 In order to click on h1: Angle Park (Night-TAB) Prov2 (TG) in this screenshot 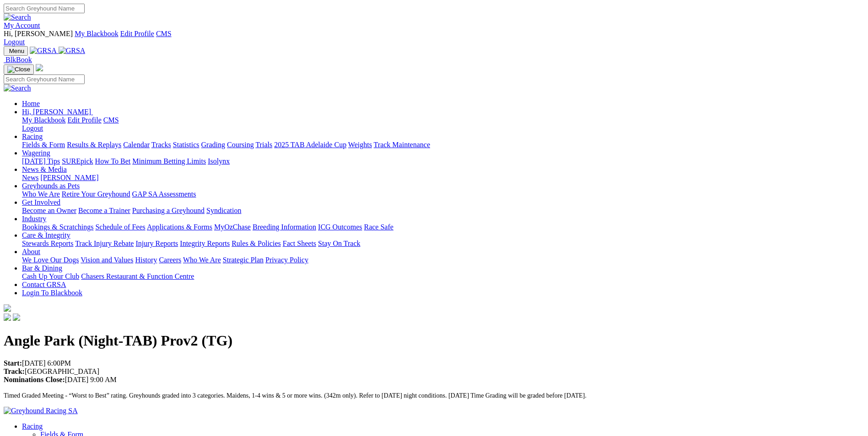, I will do `click(434, 341)`.